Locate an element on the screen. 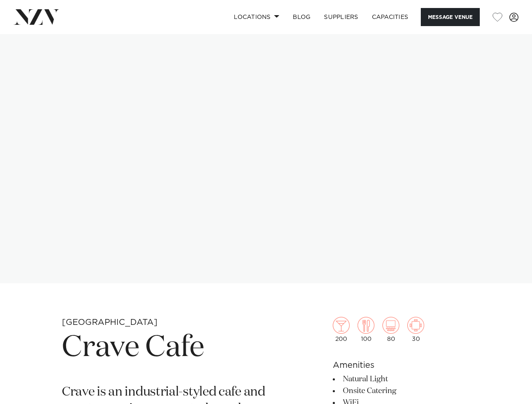 This screenshot has height=404, width=532. li: Onsite Catering is located at coordinates (401, 391).